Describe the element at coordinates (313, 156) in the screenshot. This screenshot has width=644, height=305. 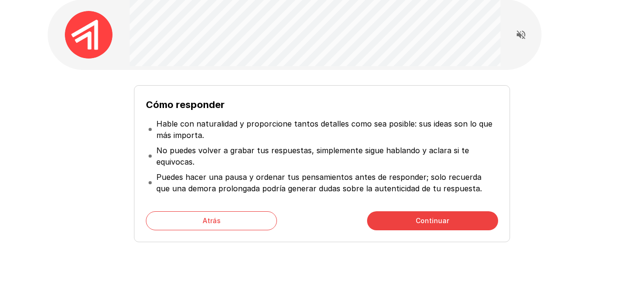
I see `font: No puedes volver a grabar tus respuestas, simplemente sigue hablando y aclara si te equivocas.` at that location.